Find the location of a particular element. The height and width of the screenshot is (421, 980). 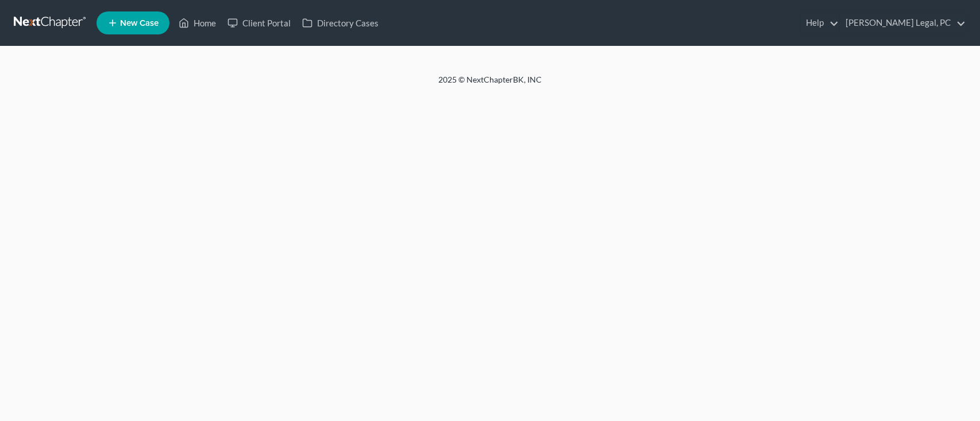

a: Client Portal is located at coordinates (259, 23).